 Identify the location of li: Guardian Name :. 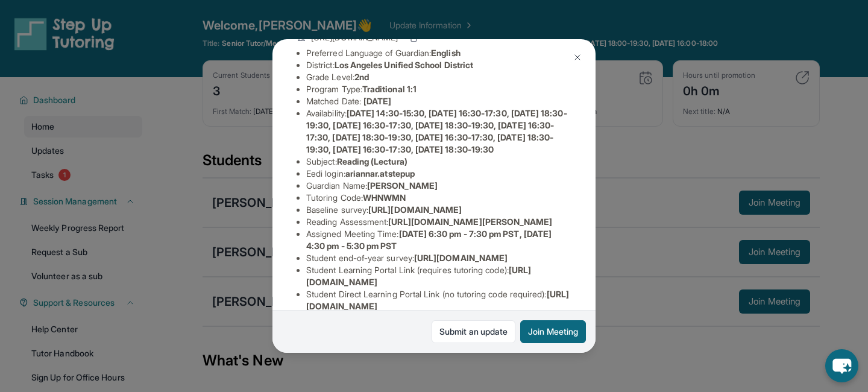
(439, 186).